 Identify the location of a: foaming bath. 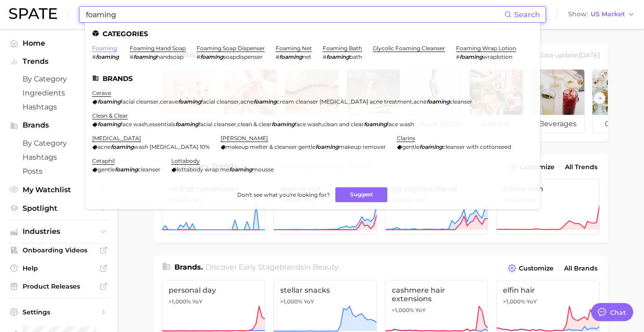
(342, 48).